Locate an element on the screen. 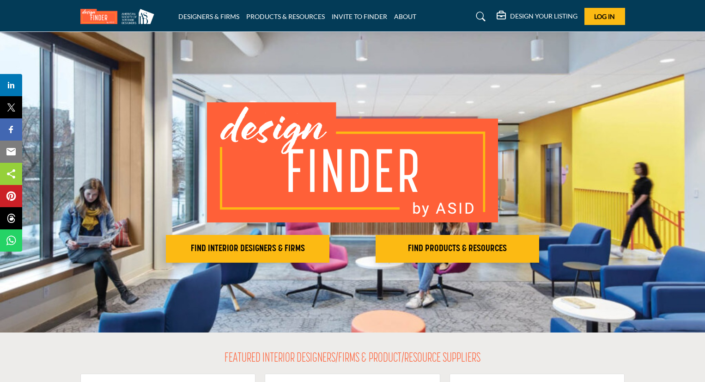 This screenshot has height=382, width=705. a: ABOUT is located at coordinates (405, 16).